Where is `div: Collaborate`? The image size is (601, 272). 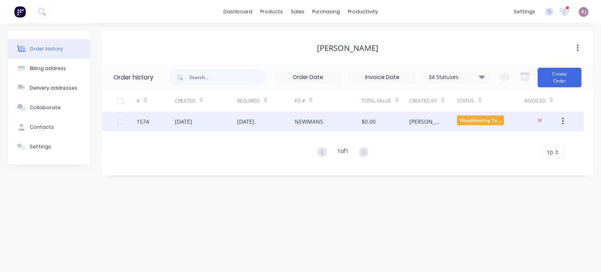
div: Collaborate is located at coordinates (45, 108).